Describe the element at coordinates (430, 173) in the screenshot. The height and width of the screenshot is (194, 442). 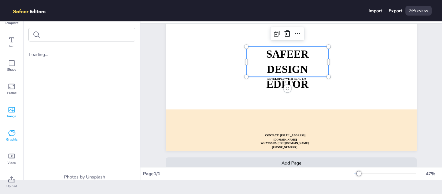
I see `div: 47 %` at that location.